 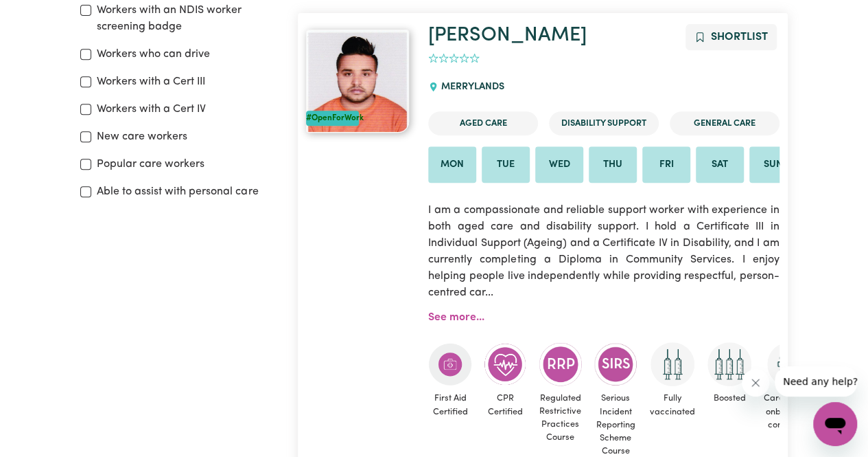 What do you see at coordinates (730, 364) in the screenshot?
I see `img: Care and support worker has received booster dose of COVID-19 vaccination` at bounding box center [730, 364].